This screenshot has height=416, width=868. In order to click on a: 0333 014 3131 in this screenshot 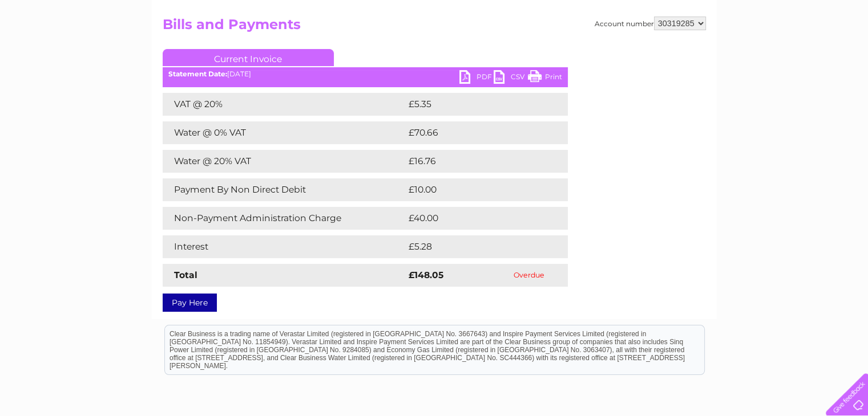, I will do `click(692, 13)`.